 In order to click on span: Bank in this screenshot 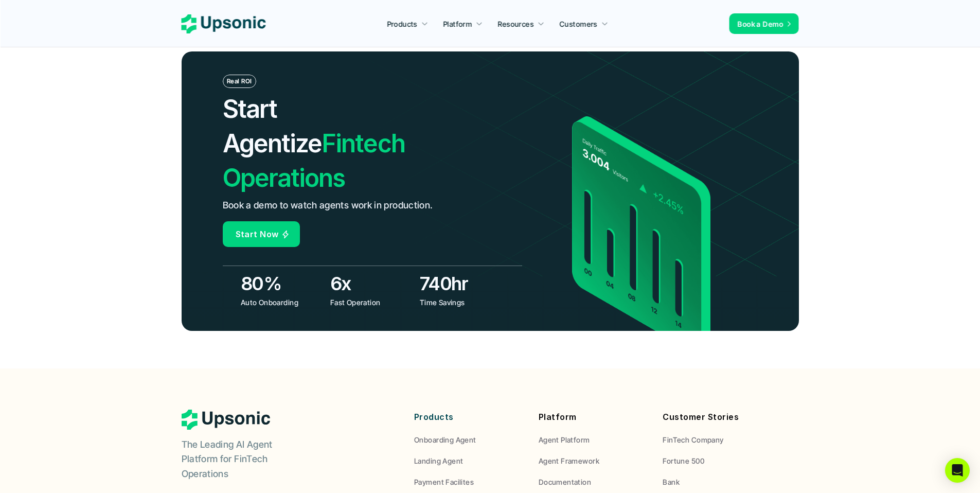, I will do `click(671, 482)`.